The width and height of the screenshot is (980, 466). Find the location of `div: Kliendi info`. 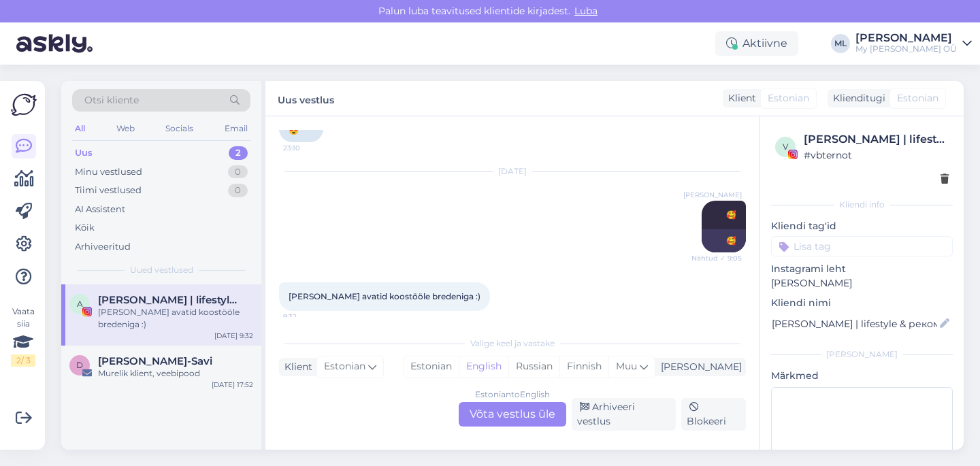

div: Kliendi info is located at coordinates (862, 205).